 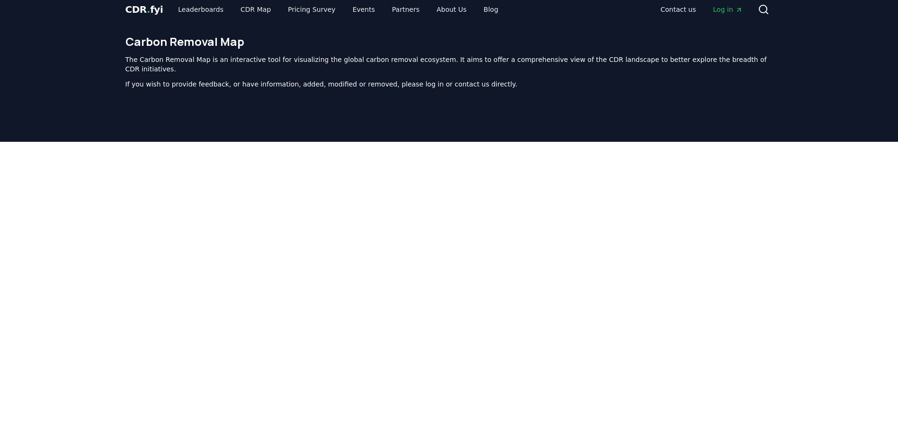 I want to click on p: If you wish to provide feedback, or have information, added, modified or removed, please log in o..., so click(x=449, y=84).